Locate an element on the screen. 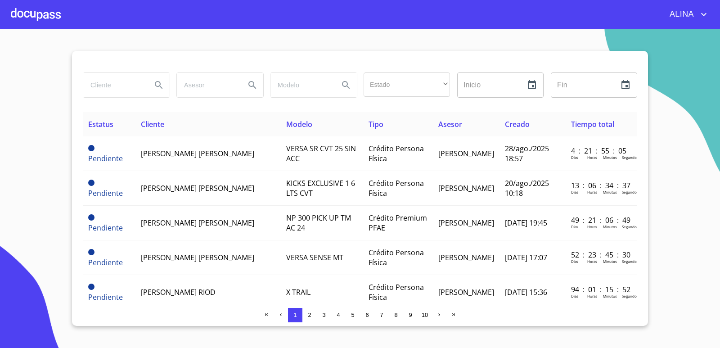 The height and width of the screenshot is (348, 720). button: 4 is located at coordinates (338, 315).